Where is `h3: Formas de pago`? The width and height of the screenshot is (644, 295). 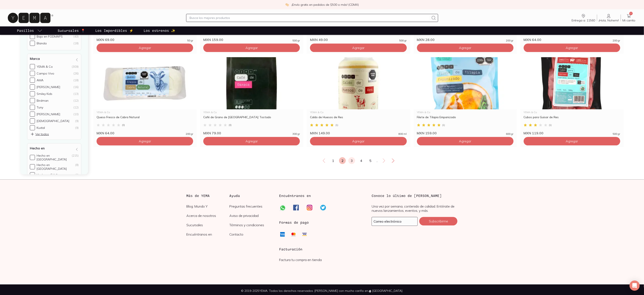
h3: Formas de pago is located at coordinates (294, 222).